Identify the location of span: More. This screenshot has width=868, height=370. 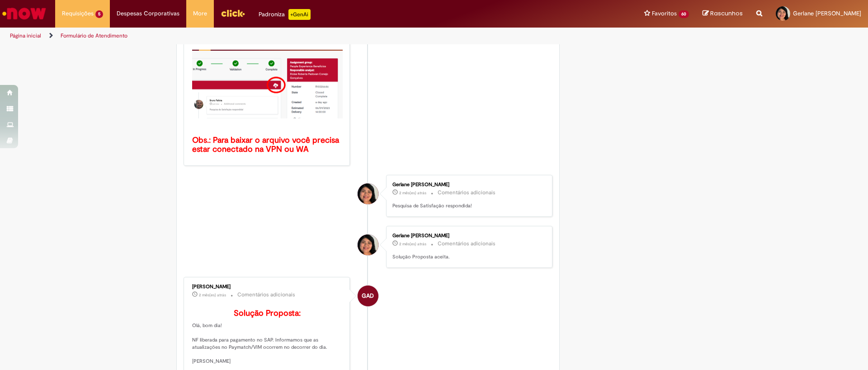
(200, 13).